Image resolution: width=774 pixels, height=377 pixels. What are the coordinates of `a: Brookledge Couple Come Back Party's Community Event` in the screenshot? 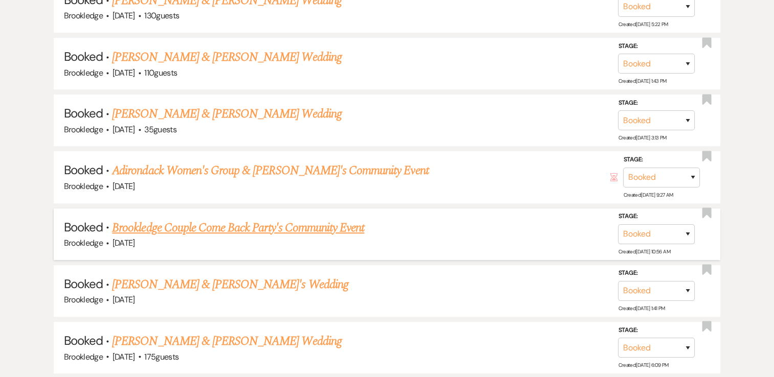 It's located at (238, 228).